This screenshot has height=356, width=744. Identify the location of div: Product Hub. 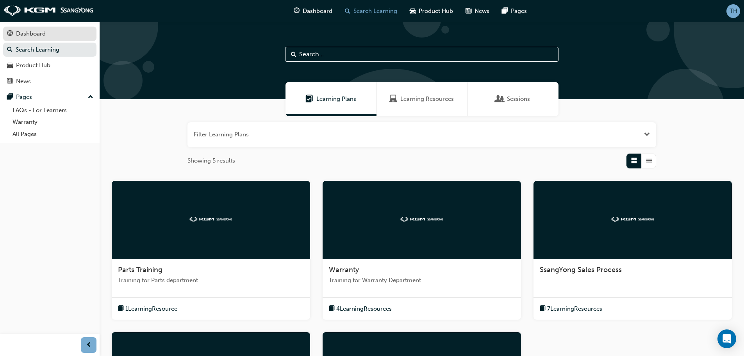
(33, 65).